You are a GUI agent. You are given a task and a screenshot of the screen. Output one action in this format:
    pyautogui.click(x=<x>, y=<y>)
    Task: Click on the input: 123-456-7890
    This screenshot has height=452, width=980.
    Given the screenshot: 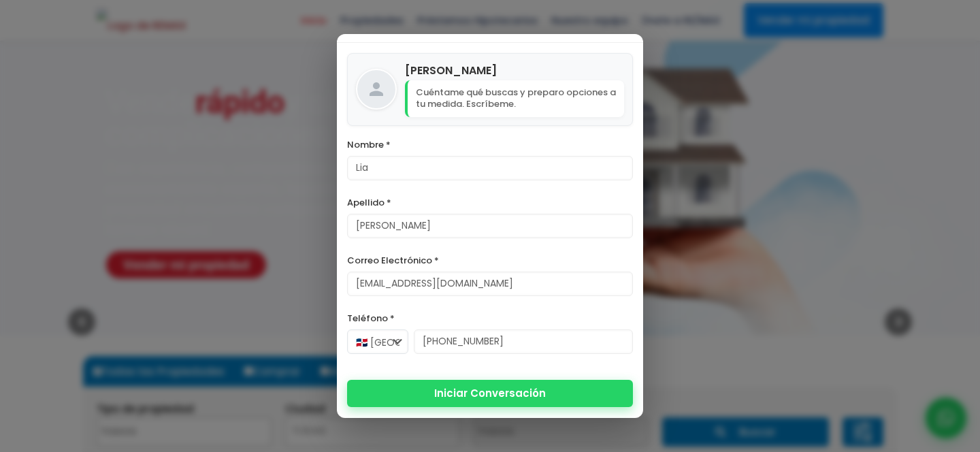 What is the action you would take?
    pyautogui.click(x=524, y=342)
    